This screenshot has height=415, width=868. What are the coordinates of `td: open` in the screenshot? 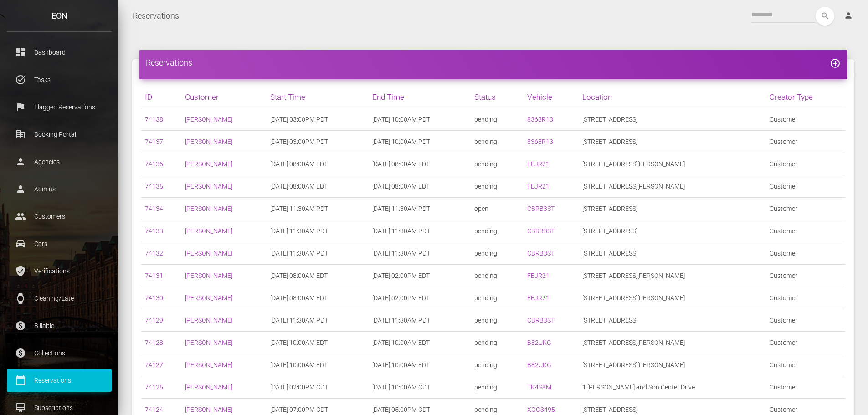 It's located at (497, 208).